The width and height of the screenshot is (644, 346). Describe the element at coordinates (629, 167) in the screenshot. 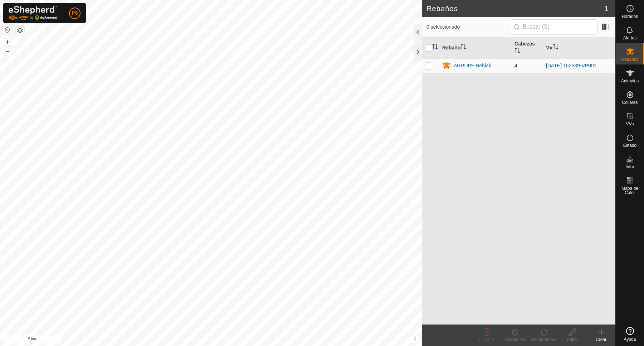

I see `span: Infra` at that location.